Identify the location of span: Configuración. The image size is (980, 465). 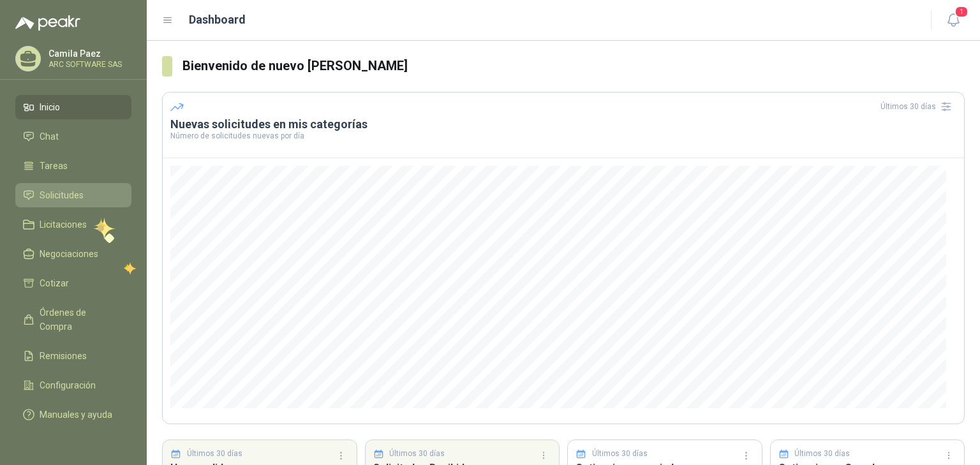
(67, 386).